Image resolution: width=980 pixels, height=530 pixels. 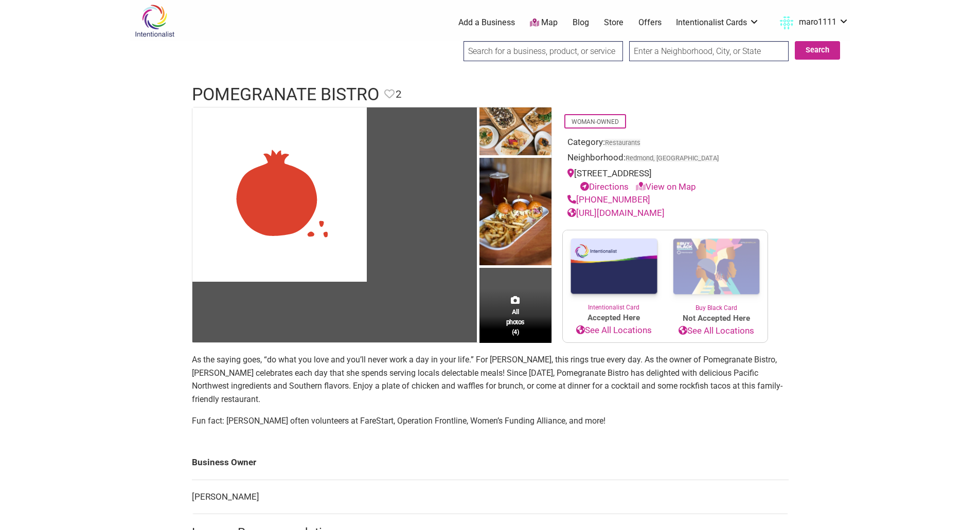 I want to click on i: Favorite, so click(x=390, y=94).